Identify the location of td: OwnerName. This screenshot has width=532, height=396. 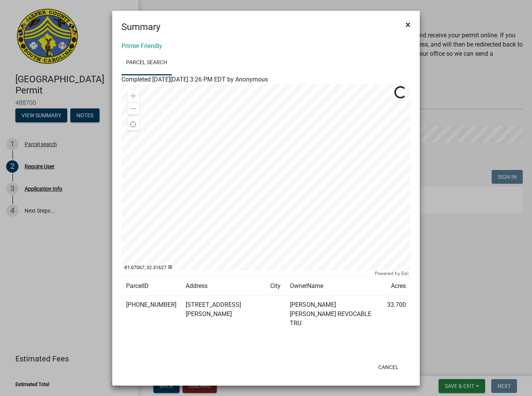
(334, 286).